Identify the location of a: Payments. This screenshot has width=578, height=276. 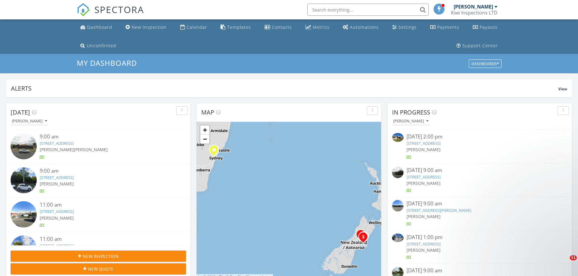
(444, 27).